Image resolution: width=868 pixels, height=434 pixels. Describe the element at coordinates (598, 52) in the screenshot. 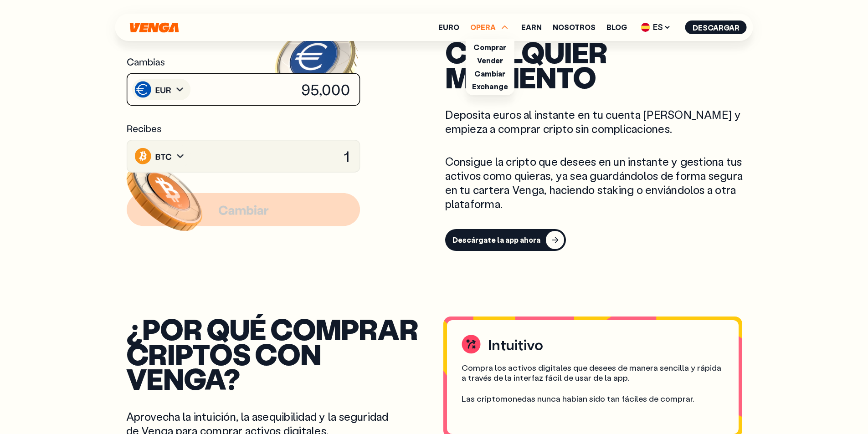

I see `h2: Compra cripto en cualquier momento` at that location.